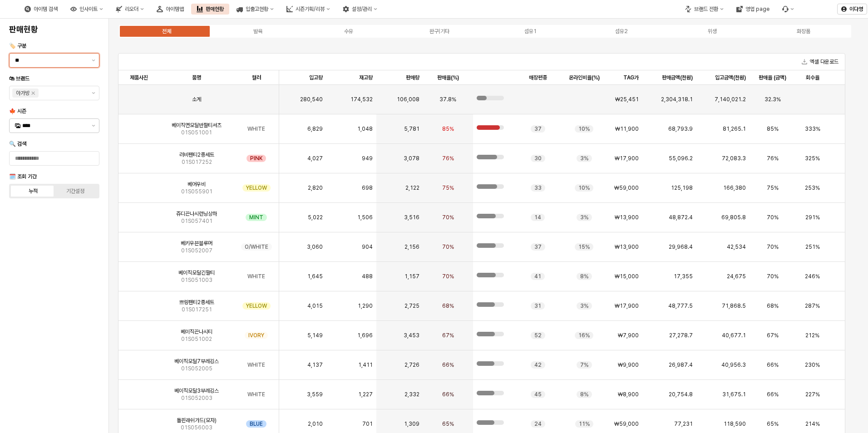 This screenshot has height=433, width=868. I want to click on span: 🔍 검색, so click(18, 144).